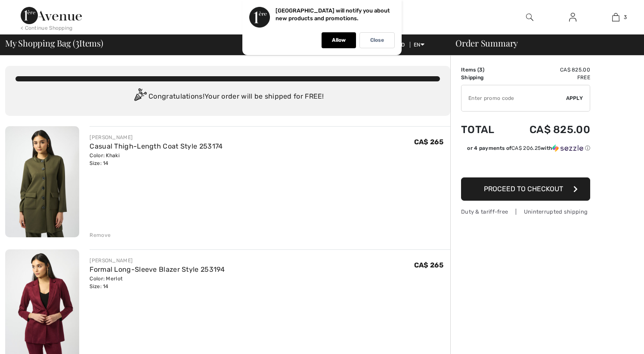  I want to click on p: Close, so click(377, 40).